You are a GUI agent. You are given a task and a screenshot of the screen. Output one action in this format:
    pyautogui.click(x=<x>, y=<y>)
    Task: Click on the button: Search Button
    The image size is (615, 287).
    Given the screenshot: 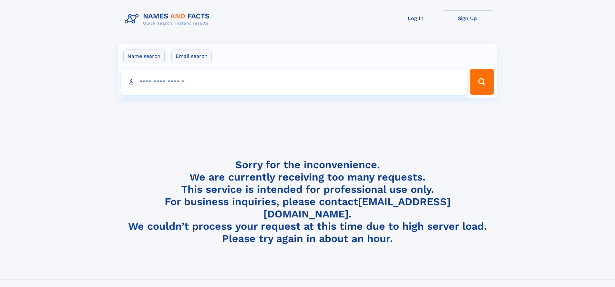 What is the action you would take?
    pyautogui.click(x=482, y=82)
    